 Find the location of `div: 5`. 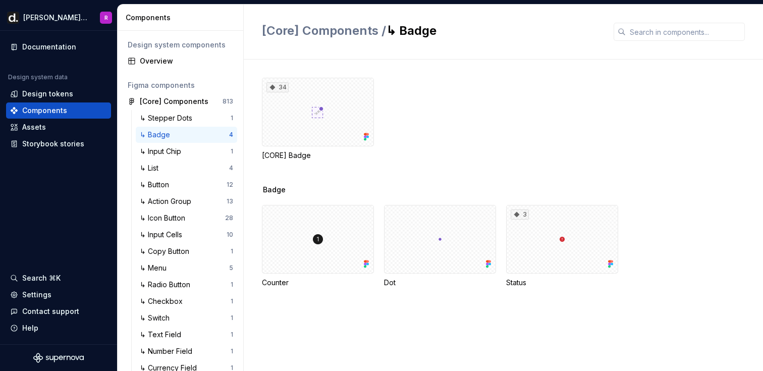

div: 5 is located at coordinates (231, 268).